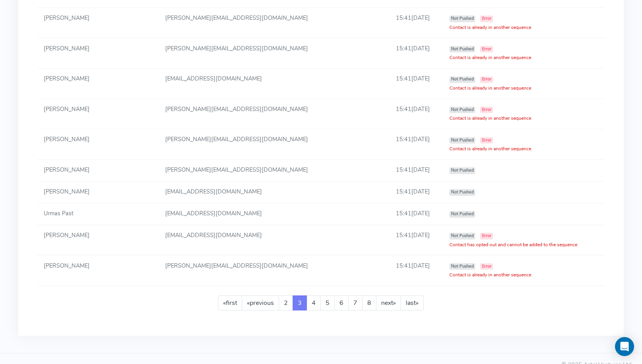 The height and width of the screenshot is (364, 642). I want to click on a: 3, so click(300, 303).